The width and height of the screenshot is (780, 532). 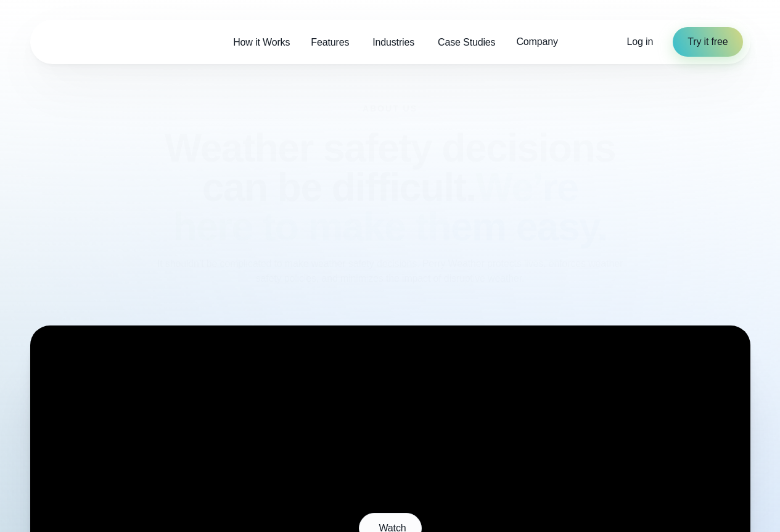 What do you see at coordinates (708, 42) in the screenshot?
I see `span: Try it free` at bounding box center [708, 42].